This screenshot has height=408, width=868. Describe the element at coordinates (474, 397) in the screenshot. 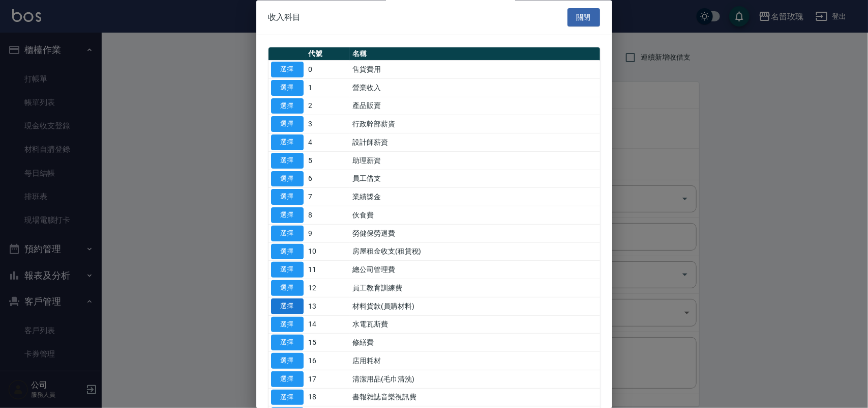

I see `td: 書報雜誌音樂視訊費` at that location.